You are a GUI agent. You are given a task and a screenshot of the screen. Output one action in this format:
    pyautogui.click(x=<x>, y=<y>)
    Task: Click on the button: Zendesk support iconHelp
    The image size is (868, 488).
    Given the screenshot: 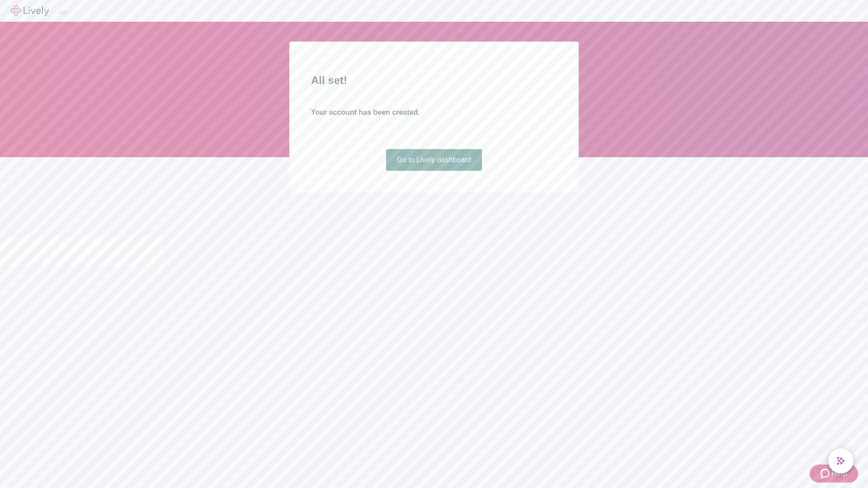 What is the action you would take?
    pyautogui.click(x=834, y=474)
    